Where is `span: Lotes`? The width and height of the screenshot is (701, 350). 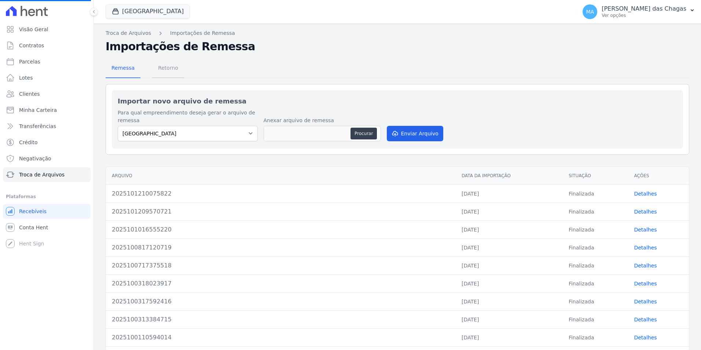 span: Lotes is located at coordinates (26, 78).